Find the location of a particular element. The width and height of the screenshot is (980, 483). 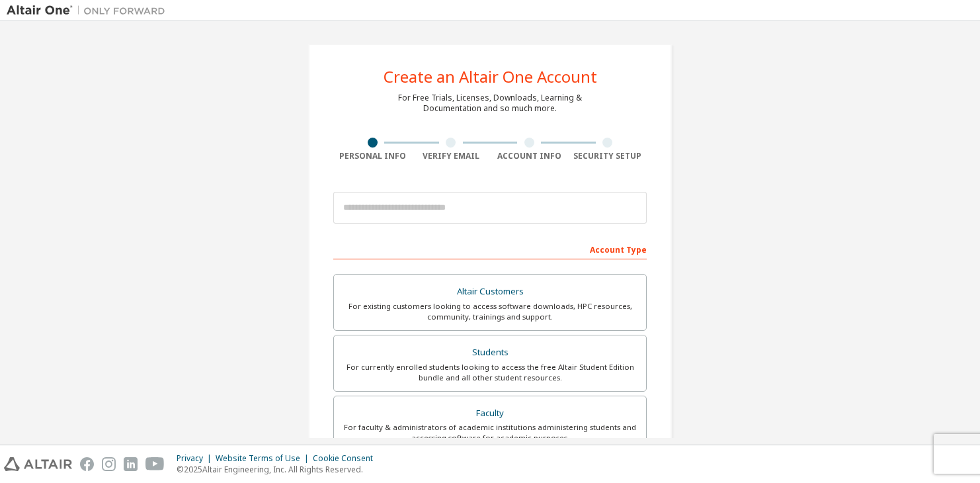

div: Verify Email is located at coordinates (451, 156).